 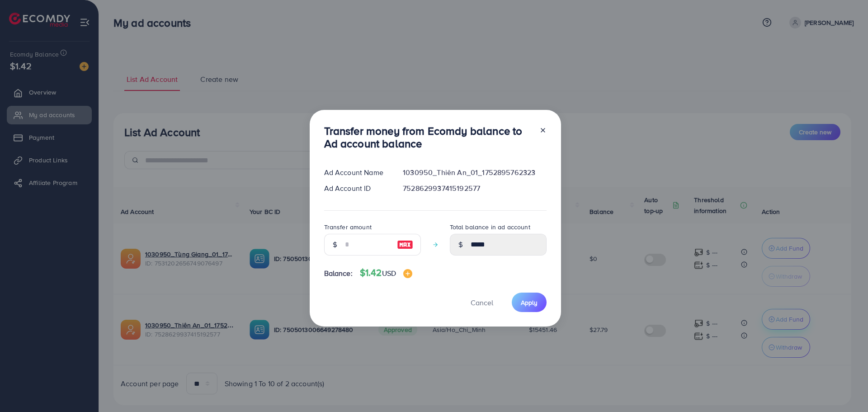 I want to click on label: Total balance in ad account, so click(x=490, y=227).